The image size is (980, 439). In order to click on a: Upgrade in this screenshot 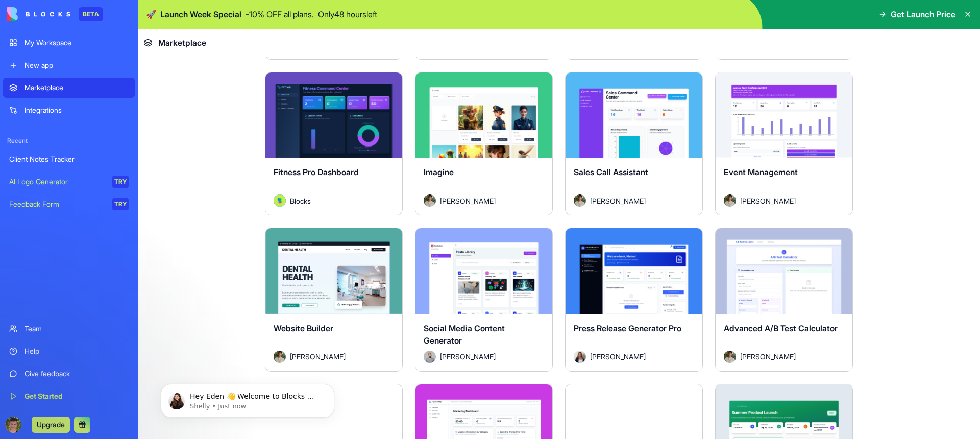, I will do `click(50, 425)`.